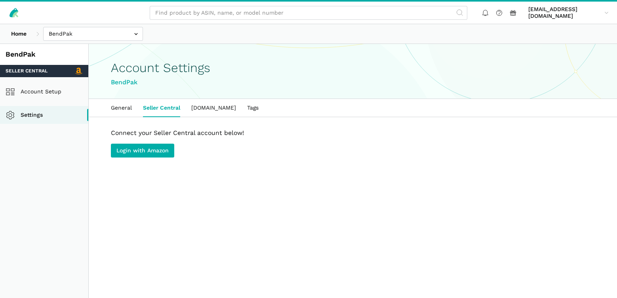 Image resolution: width=617 pixels, height=298 pixels. What do you see at coordinates (253, 108) in the screenshot?
I see `a: Tags` at bounding box center [253, 108].